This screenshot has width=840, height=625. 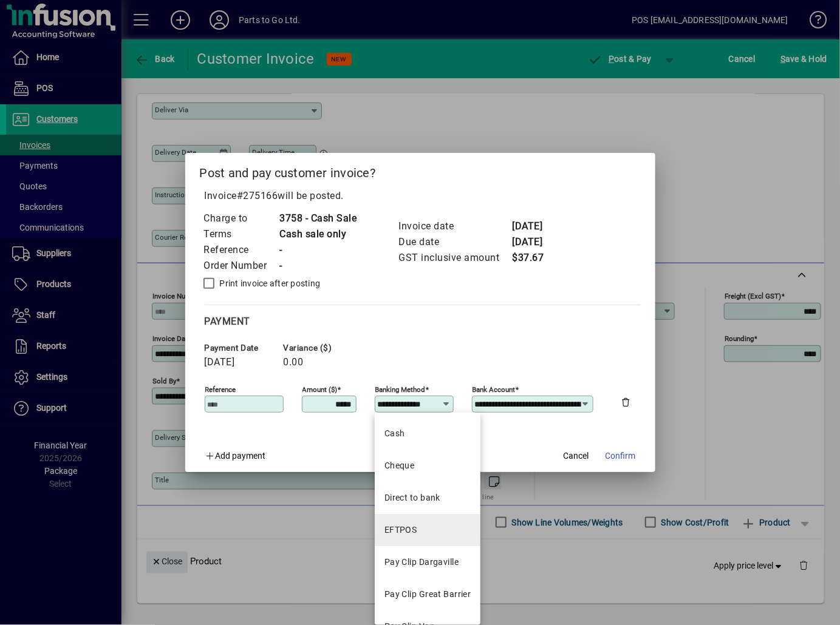 I want to click on span: Add payment, so click(x=240, y=456).